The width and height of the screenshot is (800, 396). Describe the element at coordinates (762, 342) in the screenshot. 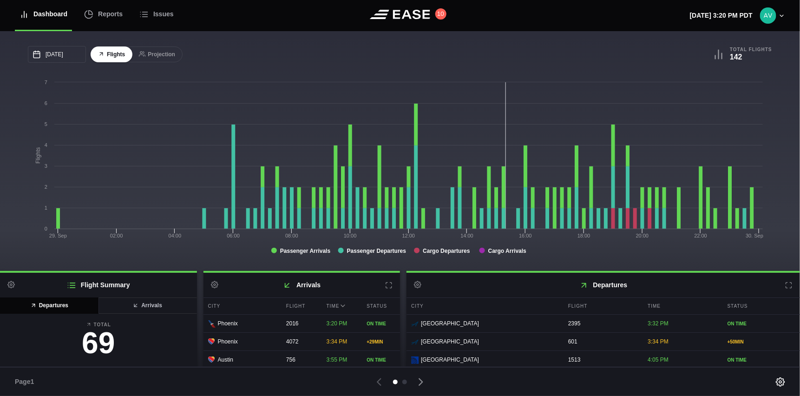

I see `div: + 50 MIN` at that location.